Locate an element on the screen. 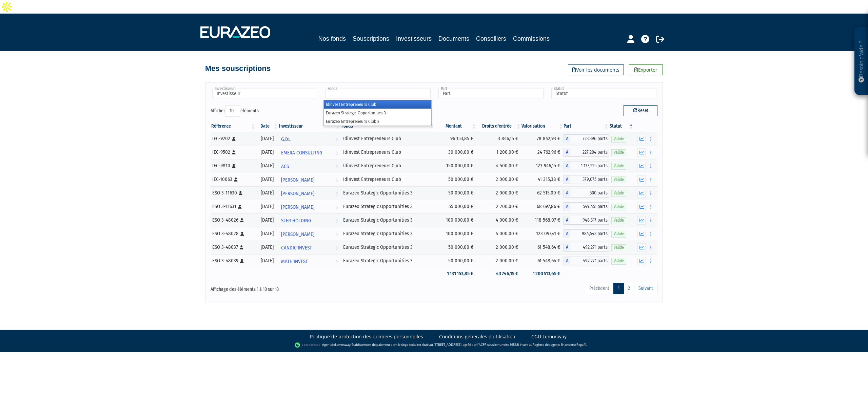 The height and width of the screenshot is (412, 868). div: IEC-9202 is located at coordinates (233, 138).